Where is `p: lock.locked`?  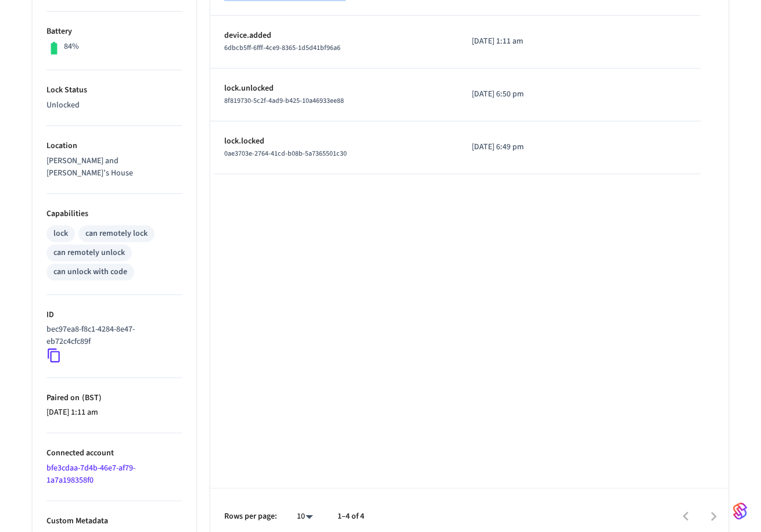 p: lock.locked is located at coordinates (334, 141).